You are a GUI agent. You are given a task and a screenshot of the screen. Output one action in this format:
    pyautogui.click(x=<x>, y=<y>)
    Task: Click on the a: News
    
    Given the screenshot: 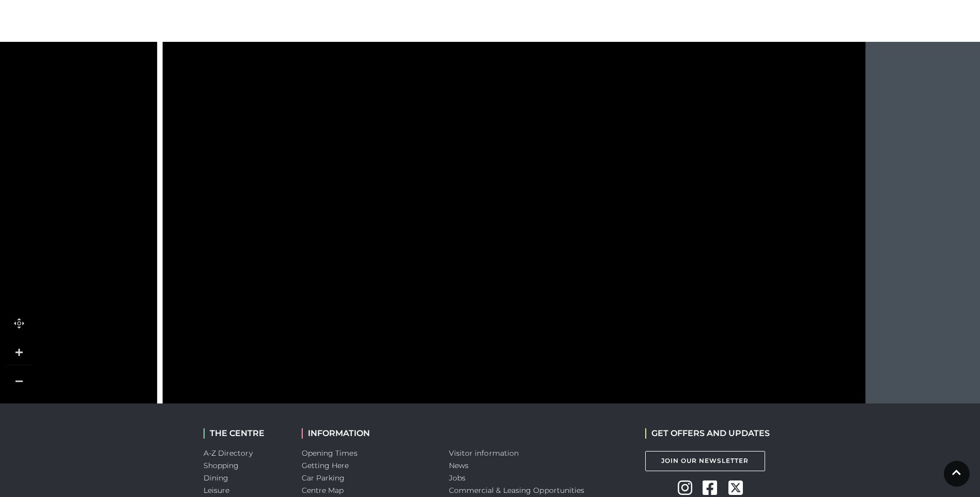 What is the action you would take?
    pyautogui.click(x=459, y=465)
    